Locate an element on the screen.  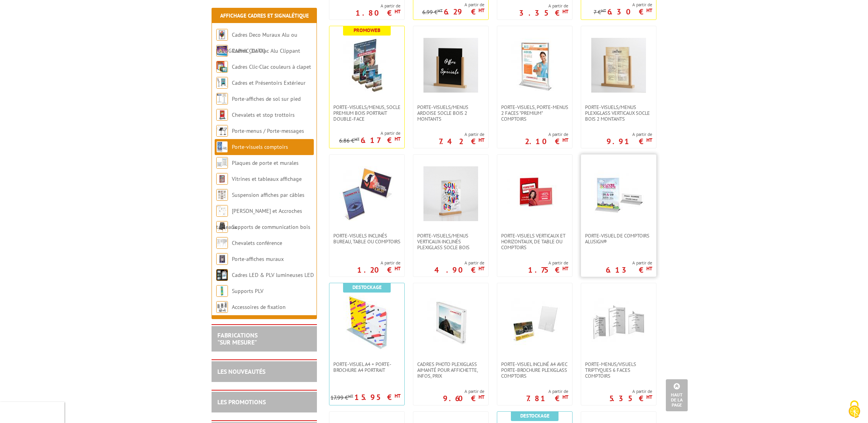
img: PORTE-VISUELS/MENUS, SOCLE PREMIUM BOIS PORTRAIT DOUBLE-FACE is located at coordinates (367, 65).